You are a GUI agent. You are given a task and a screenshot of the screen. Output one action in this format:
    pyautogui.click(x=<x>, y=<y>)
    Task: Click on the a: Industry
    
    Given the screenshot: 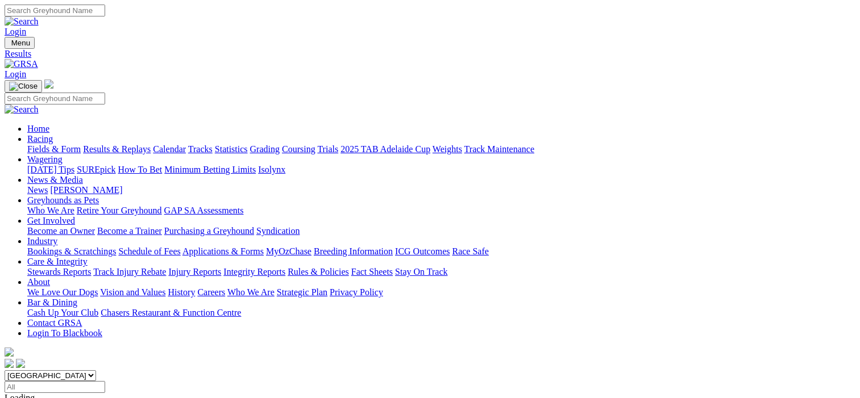 What is the action you would take?
    pyautogui.click(x=42, y=241)
    